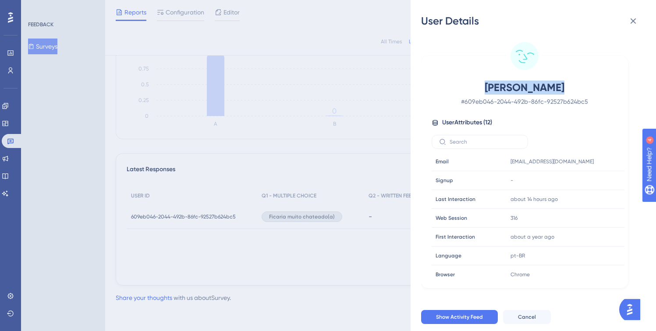 The image size is (656, 331). What do you see at coordinates (533, 237) in the screenshot?
I see `time: about a year ago` at bounding box center [533, 237].